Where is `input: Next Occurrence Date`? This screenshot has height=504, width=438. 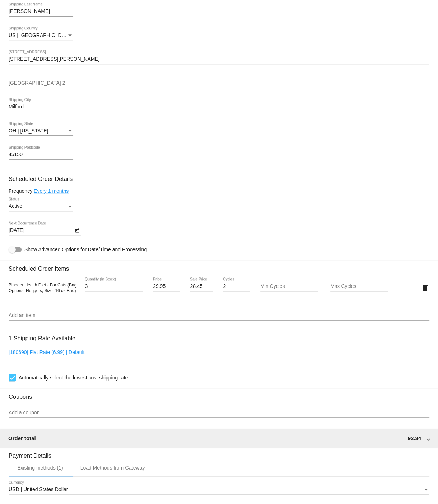 input: Next Occurrence Date is located at coordinates (41, 230).